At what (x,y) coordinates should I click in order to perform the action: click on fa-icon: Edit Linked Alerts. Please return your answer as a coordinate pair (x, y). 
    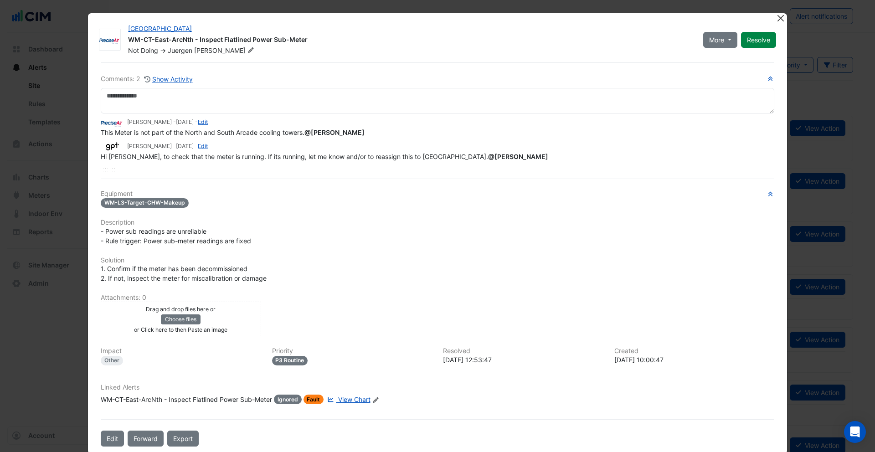
    Looking at the image, I should click on (375, 399).